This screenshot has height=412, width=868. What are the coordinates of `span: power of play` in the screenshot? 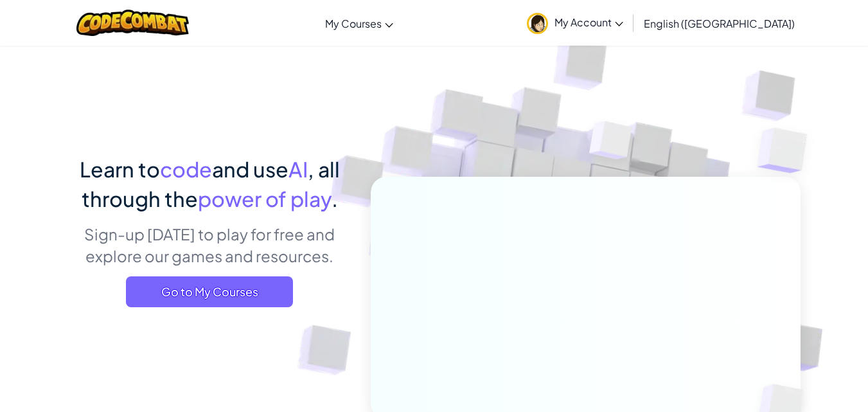 It's located at (264, 199).